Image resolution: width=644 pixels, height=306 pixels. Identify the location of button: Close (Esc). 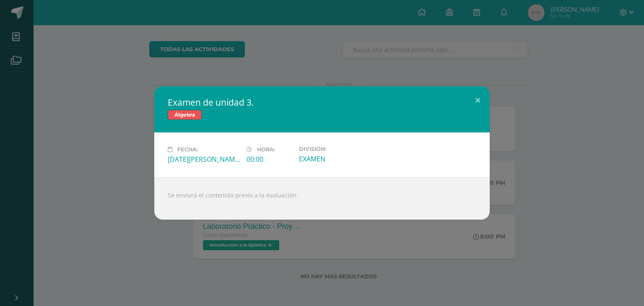
(478, 101).